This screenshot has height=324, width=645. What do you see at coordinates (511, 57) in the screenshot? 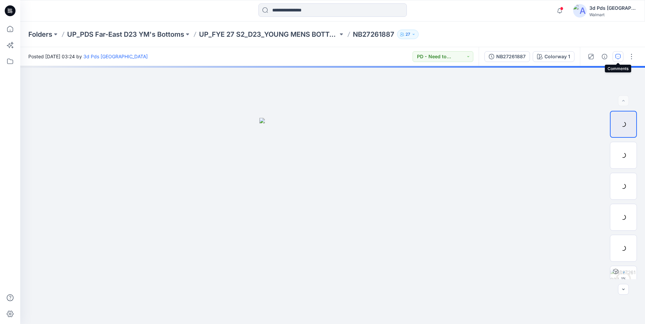
I see `div: NB27261887` at bounding box center [511, 57].